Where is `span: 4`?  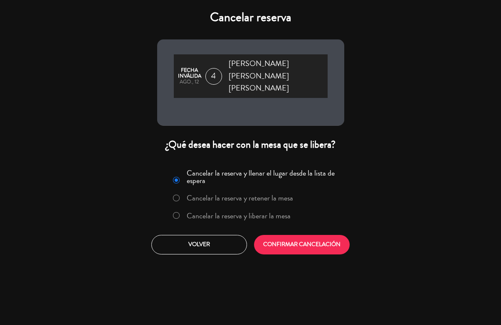 span: 4 is located at coordinates (214, 76).